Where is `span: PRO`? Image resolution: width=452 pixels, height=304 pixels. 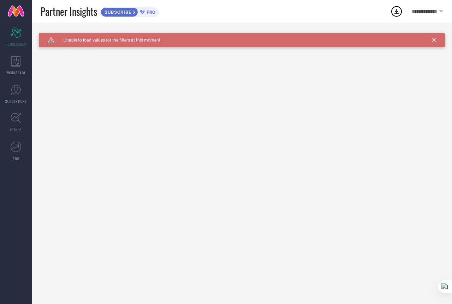 span: PRO is located at coordinates (150, 12).